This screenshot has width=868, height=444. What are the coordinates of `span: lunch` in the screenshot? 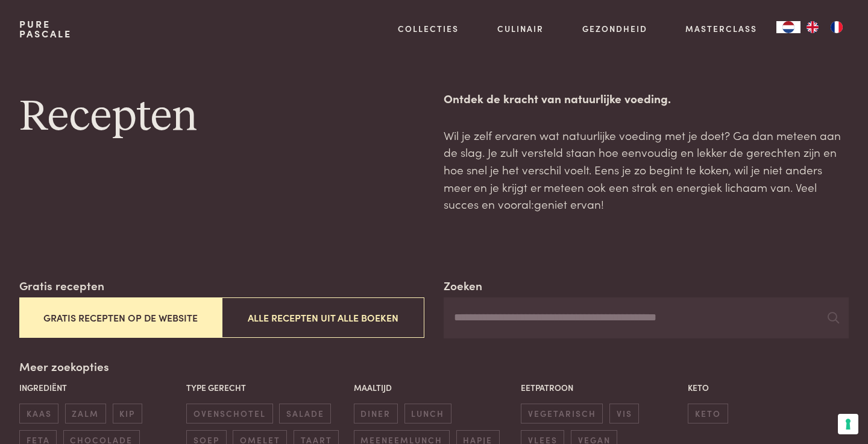 It's located at (428, 413).